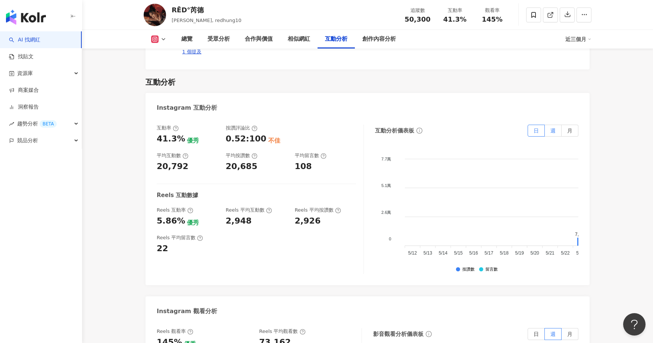 The width and height of the screenshot is (653, 343). I want to click on div: 總覽, so click(187, 39).